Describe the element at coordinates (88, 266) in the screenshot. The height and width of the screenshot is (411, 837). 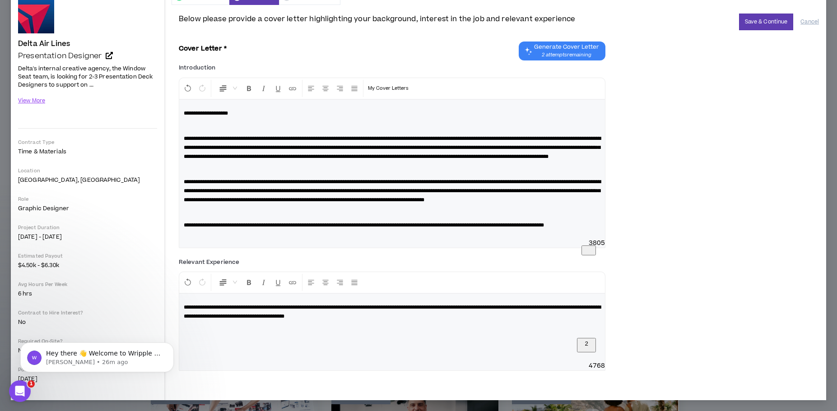
I see `p: $4.50k - $6.30k` at that location.